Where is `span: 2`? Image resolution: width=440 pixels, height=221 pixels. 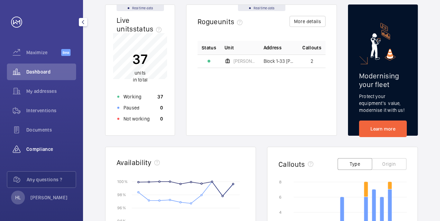
span: 2 is located at coordinates (312, 61).